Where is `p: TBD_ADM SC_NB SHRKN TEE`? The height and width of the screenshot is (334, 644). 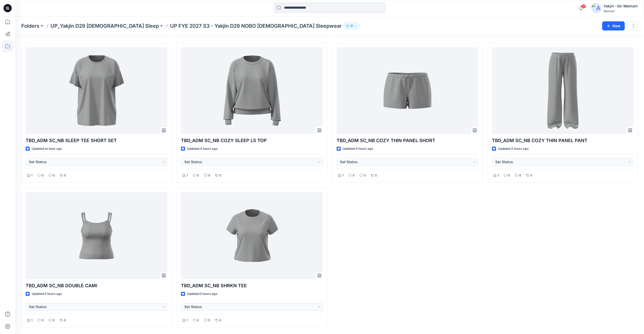
p: TBD_ADM SC_NB SHRKN TEE is located at coordinates (252, 286).